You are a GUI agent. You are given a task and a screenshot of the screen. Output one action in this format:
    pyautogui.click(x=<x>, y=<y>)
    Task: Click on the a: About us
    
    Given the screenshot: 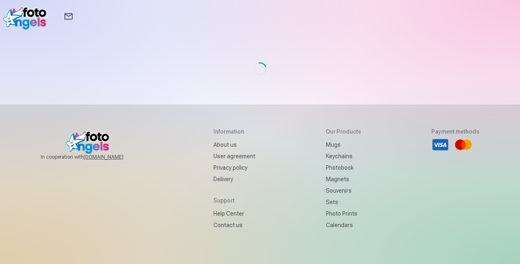 What is the action you would take?
    pyautogui.click(x=234, y=145)
    